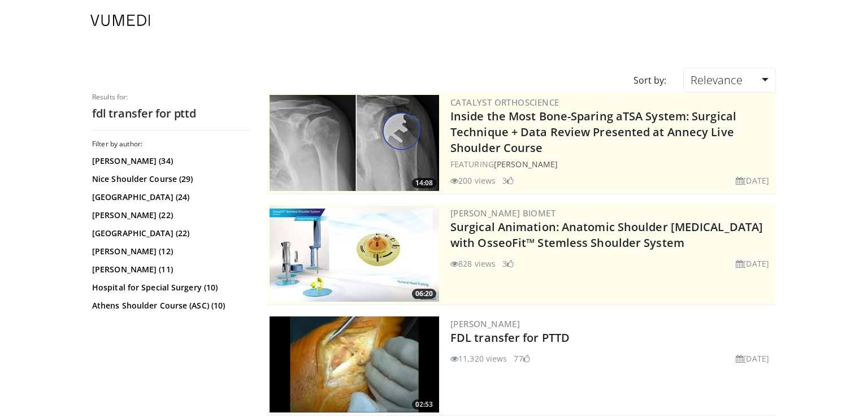 Image resolution: width=868 pixels, height=417 pixels. Describe the element at coordinates (612, 164) in the screenshot. I see `div: FEATURING` at that location.